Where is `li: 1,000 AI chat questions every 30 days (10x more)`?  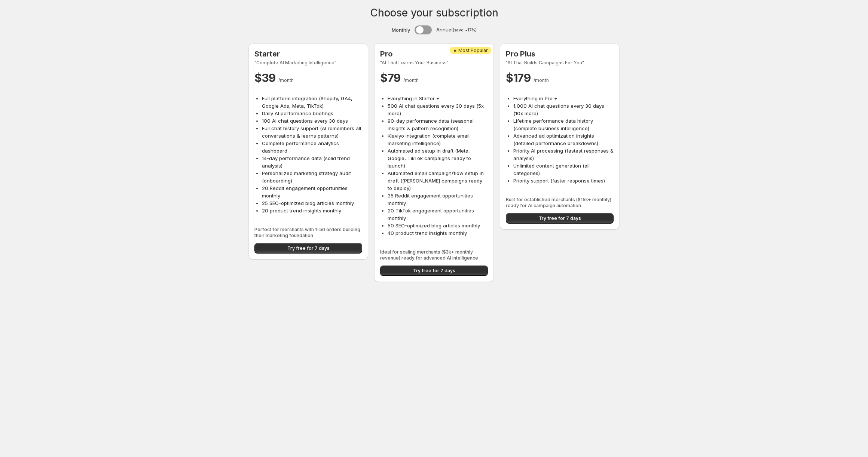 li: 1,000 AI chat questions every 30 days (10x more) is located at coordinates (563, 110).